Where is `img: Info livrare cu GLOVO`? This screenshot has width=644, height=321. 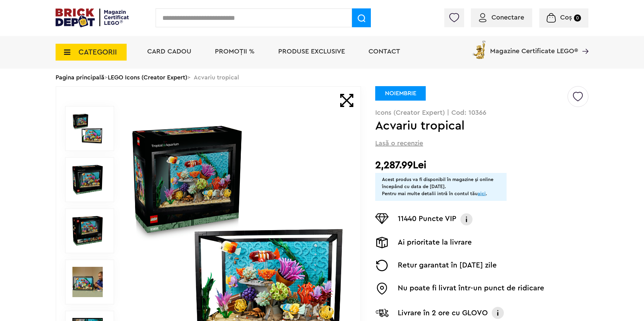
img: Info livrare cu GLOVO is located at coordinates (498, 313).